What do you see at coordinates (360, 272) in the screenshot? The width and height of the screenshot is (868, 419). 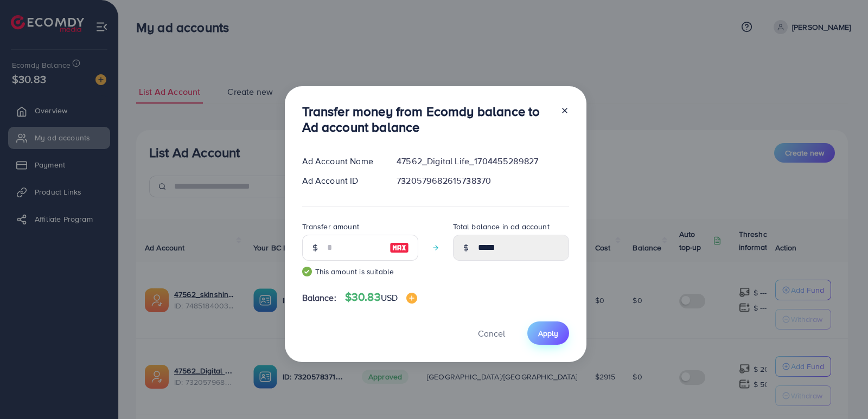 I see `small: This amount is suitable` at bounding box center [360, 272].